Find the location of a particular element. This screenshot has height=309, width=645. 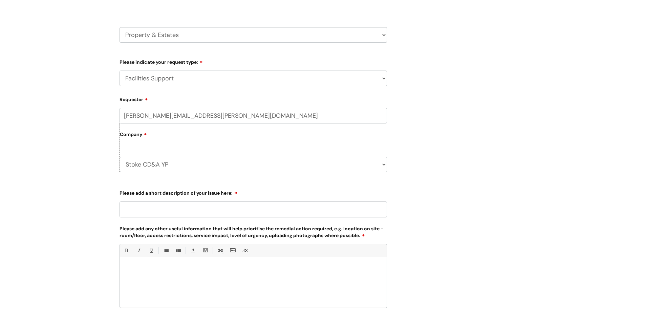

a: Font Color is located at coordinates (193, 250).